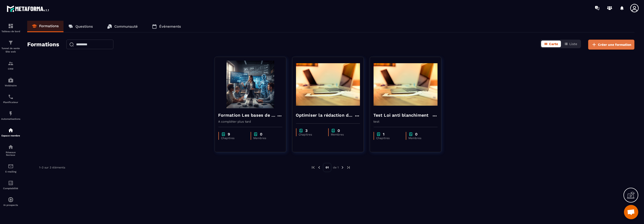 This screenshot has height=224, width=644. I want to click on h4: Optimiser la rédaction de vos prompts, so click(325, 115).